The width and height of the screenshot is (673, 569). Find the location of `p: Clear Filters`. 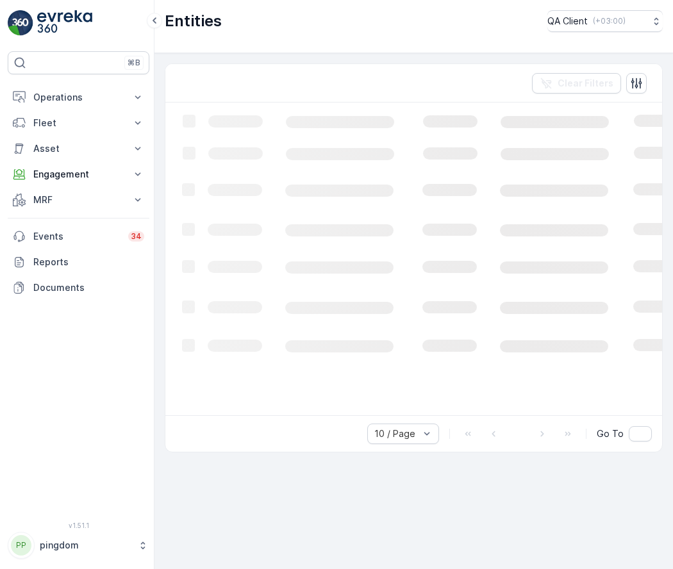

p: Clear Filters is located at coordinates (585, 83).